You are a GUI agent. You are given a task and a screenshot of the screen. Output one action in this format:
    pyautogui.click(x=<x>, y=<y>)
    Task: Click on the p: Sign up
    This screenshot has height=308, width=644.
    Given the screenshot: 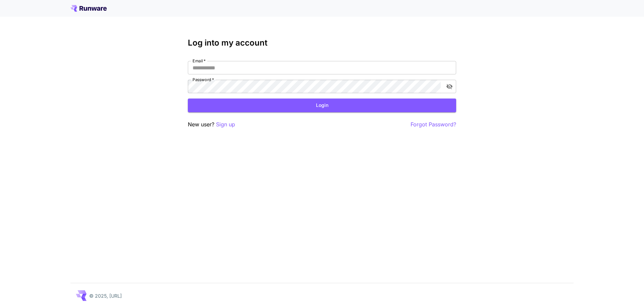 What is the action you would take?
    pyautogui.click(x=225, y=124)
    